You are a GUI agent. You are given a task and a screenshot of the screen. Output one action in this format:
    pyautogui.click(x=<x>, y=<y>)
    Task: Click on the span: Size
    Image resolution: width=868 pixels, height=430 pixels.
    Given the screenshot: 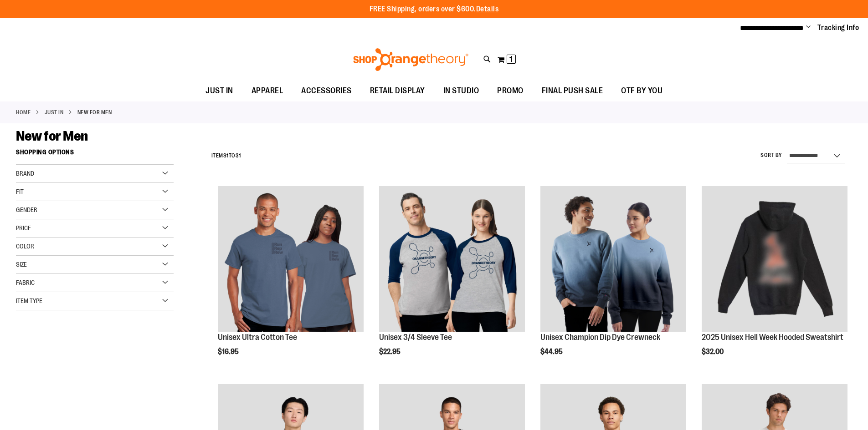 What is the action you would take?
    pyautogui.click(x=21, y=265)
    